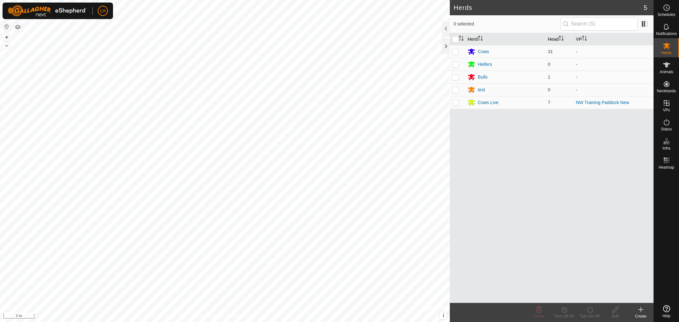 Image resolution: width=679 pixels, height=322 pixels. Describe the element at coordinates (444, 316) in the screenshot. I see `button: i` at that location.